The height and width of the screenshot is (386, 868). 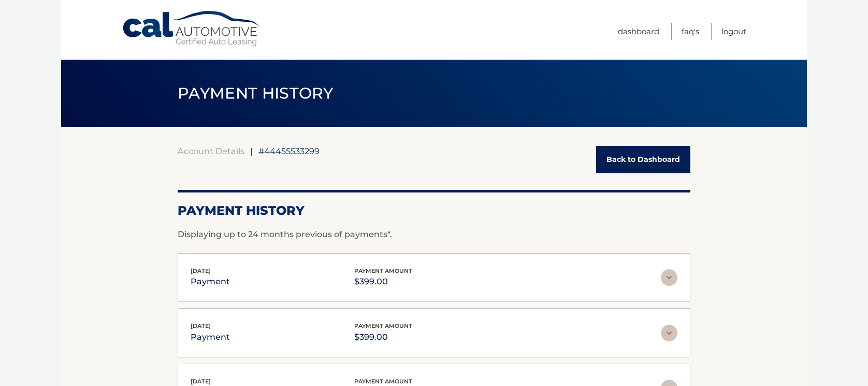 I want to click on a: FAQ's, so click(x=691, y=31).